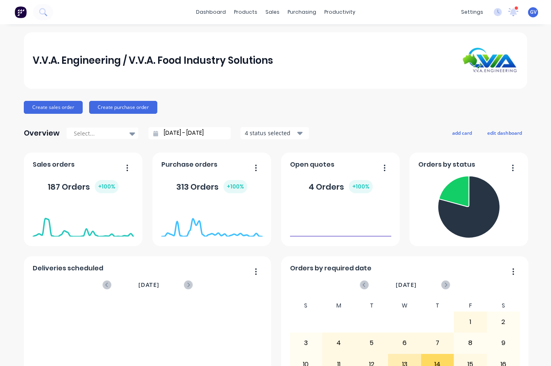 Image resolution: width=551 pixels, height=366 pixels. Describe the element at coordinates (246, 12) in the screenshot. I see `div: products` at that location.